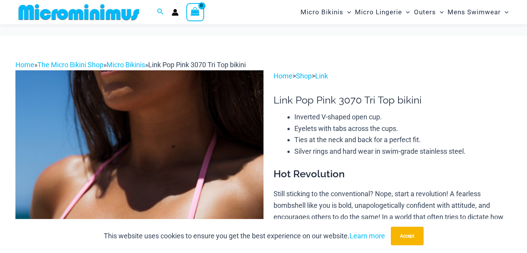 The width and height of the screenshot is (527, 253). I want to click on li: Ties at the neck and back for a perfect fit., so click(403, 140).